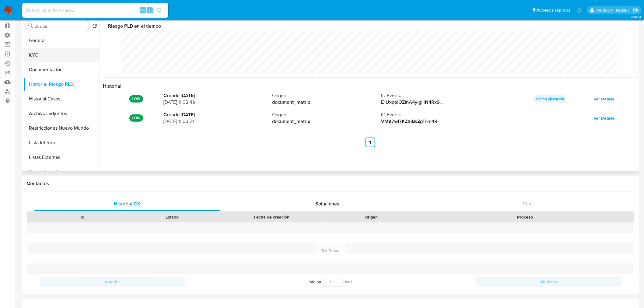  Describe the element at coordinates (370, 143) in the screenshot. I see `nav: Paginación` at that location.